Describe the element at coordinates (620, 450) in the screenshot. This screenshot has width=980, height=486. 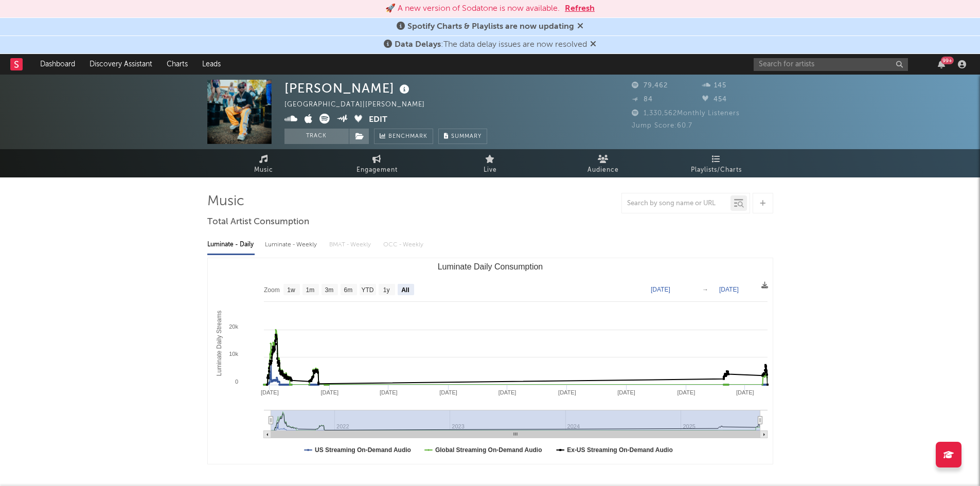
I see `text: Ex-US Streaming On-Demand Audio` at that location.